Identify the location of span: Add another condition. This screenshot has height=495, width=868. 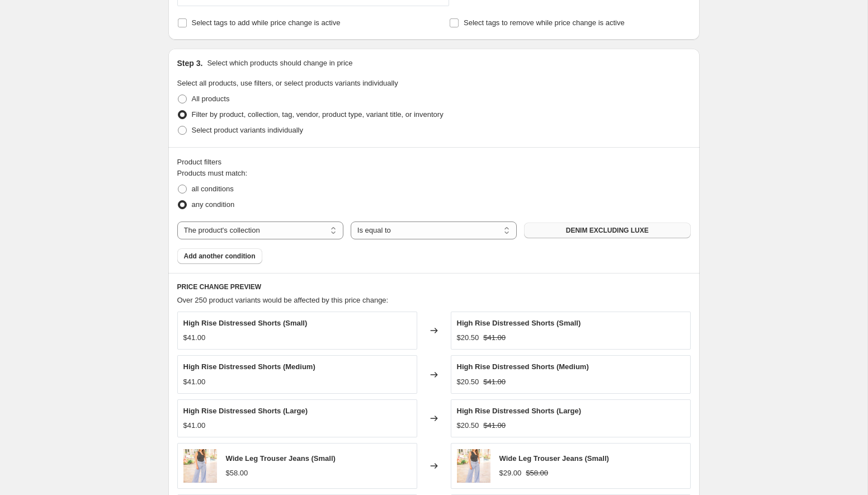
(219, 256).